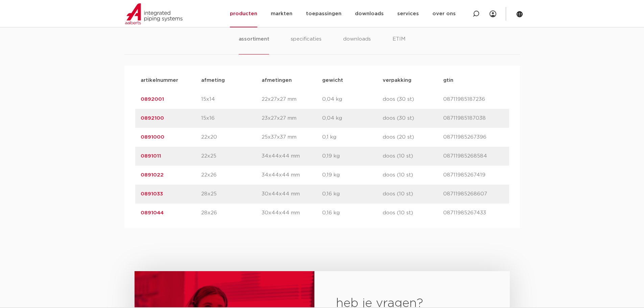 This screenshot has height=308, width=644. I want to click on p: 08711985268584, so click(473, 156).